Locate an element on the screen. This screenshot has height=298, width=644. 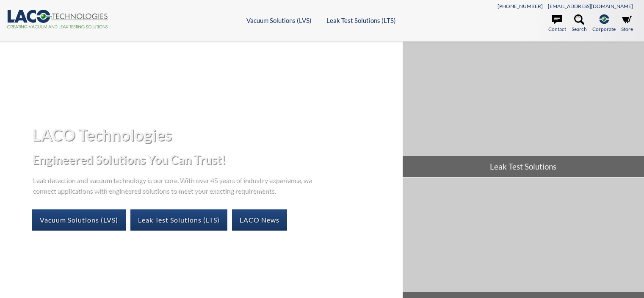
h2: Engineered Solutions You Can Trust! is located at coordinates (214, 159).